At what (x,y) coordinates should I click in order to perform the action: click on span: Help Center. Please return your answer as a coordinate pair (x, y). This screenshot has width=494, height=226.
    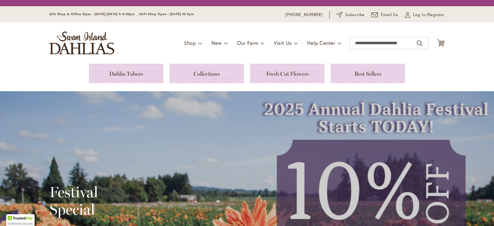
    Looking at the image, I should click on (321, 43).